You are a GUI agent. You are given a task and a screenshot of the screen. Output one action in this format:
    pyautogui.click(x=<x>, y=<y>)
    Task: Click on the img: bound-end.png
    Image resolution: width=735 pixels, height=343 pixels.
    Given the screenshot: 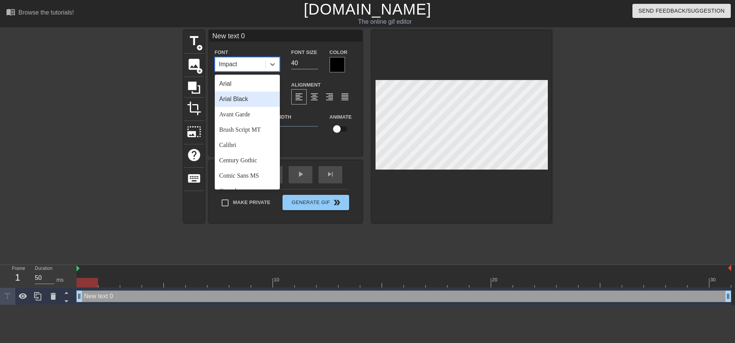 What is the action you would take?
    pyautogui.click(x=730, y=268)
    